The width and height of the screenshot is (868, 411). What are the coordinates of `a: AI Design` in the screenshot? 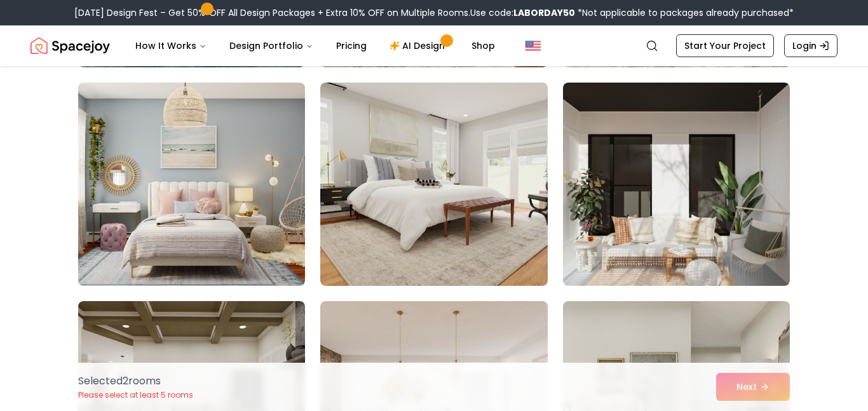 It's located at (419, 45).